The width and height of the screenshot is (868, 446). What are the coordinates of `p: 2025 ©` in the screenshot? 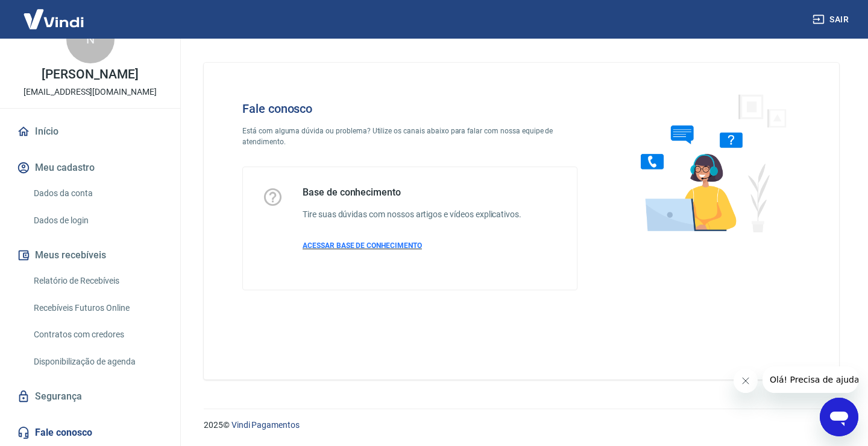 It's located at (522, 424).